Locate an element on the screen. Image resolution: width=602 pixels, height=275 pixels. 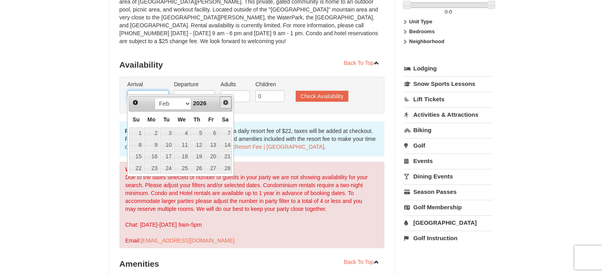
a: Lodging is located at coordinates (448, 68).